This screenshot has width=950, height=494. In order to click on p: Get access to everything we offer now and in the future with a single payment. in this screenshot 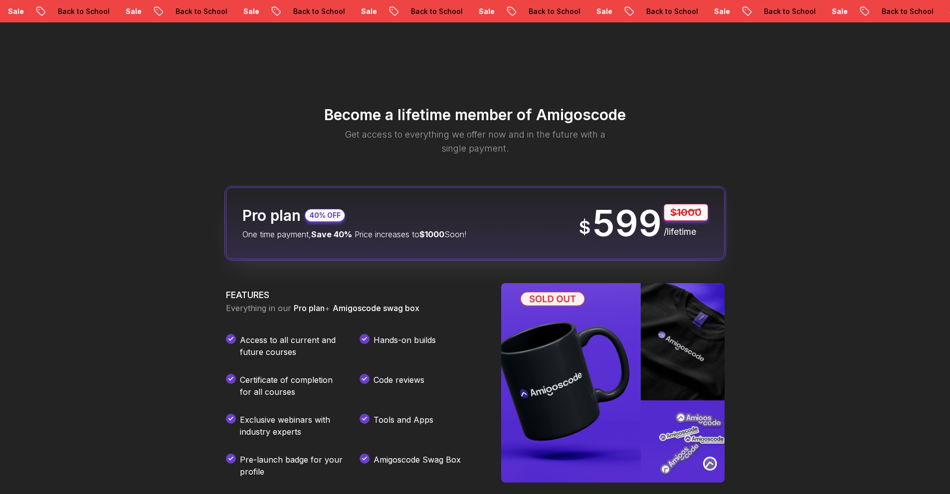, I will do `click(475, 142)`.